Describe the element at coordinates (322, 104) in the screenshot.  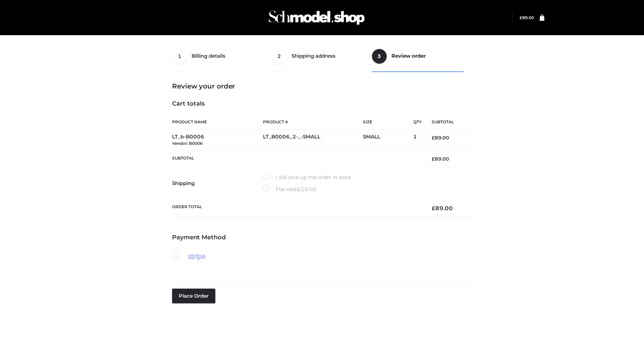
I see `h4: Cart totals` at that location.